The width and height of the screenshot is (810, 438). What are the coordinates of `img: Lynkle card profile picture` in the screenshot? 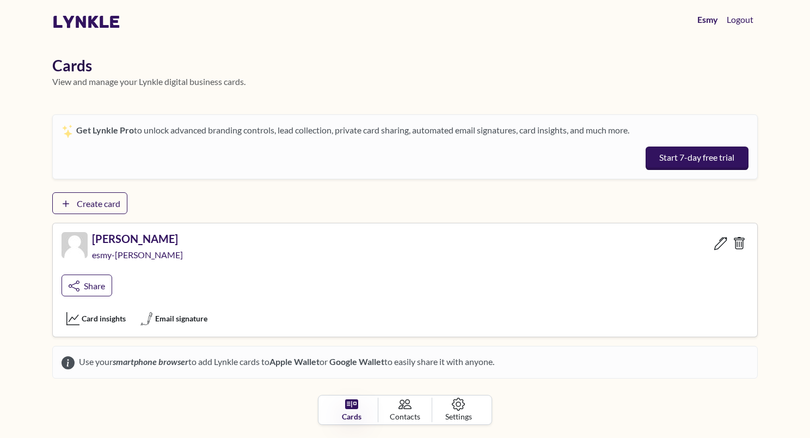 It's located at (75, 245).